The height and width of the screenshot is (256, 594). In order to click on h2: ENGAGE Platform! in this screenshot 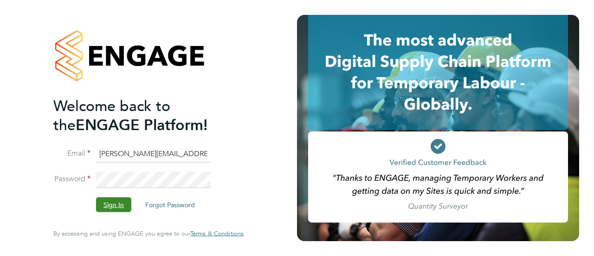, I will do `click(144, 115)`.